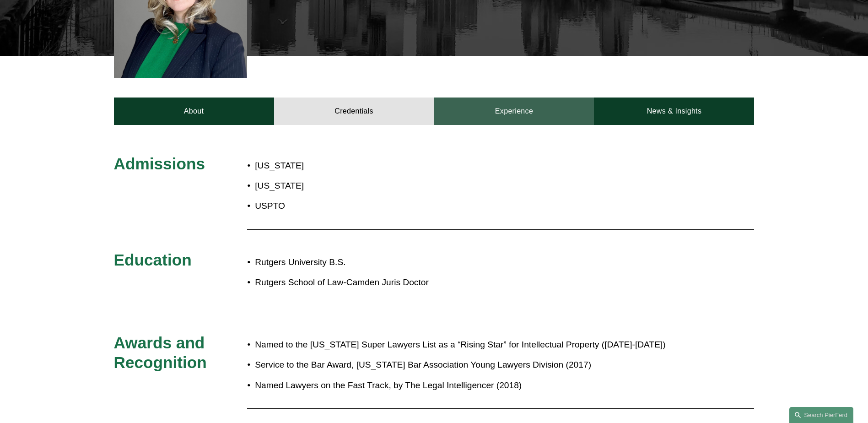 This screenshot has width=868, height=423. What do you see at coordinates (465, 386) in the screenshot?
I see `p: Named Lawyers on the Fast Track, by The Legal Intelligencer (2018)` at bounding box center [465, 386].